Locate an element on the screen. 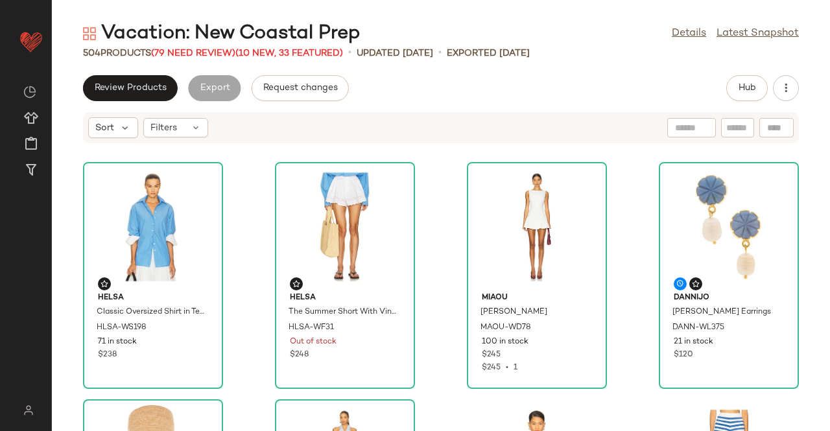 The image size is (830, 431). span: Sort is located at coordinates (104, 128).